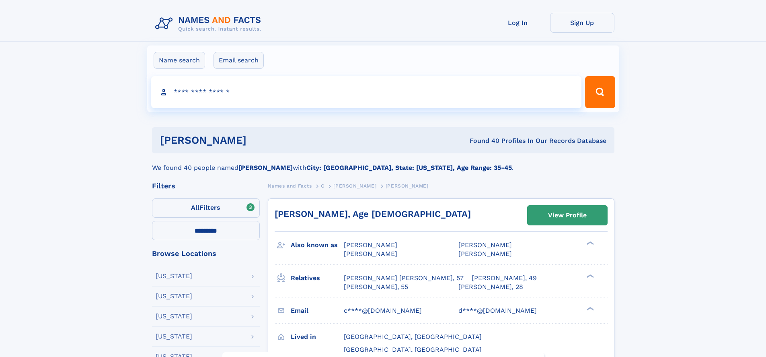  What do you see at coordinates (206, 186) in the screenshot?
I see `div: Filters` at bounding box center [206, 186].